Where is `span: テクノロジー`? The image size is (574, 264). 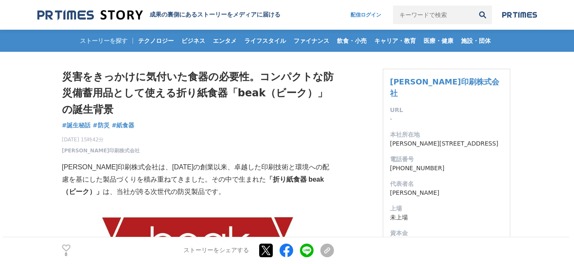 span: テクノロジー is located at coordinates (156, 41).